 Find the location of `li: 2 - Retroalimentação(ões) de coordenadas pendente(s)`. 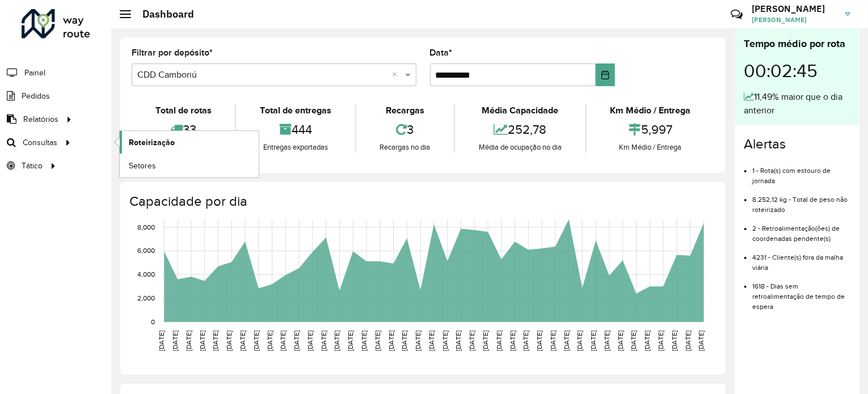

li: 2 - Retroalimentação(ões) de coordenadas pendente(s) is located at coordinates (801, 229).